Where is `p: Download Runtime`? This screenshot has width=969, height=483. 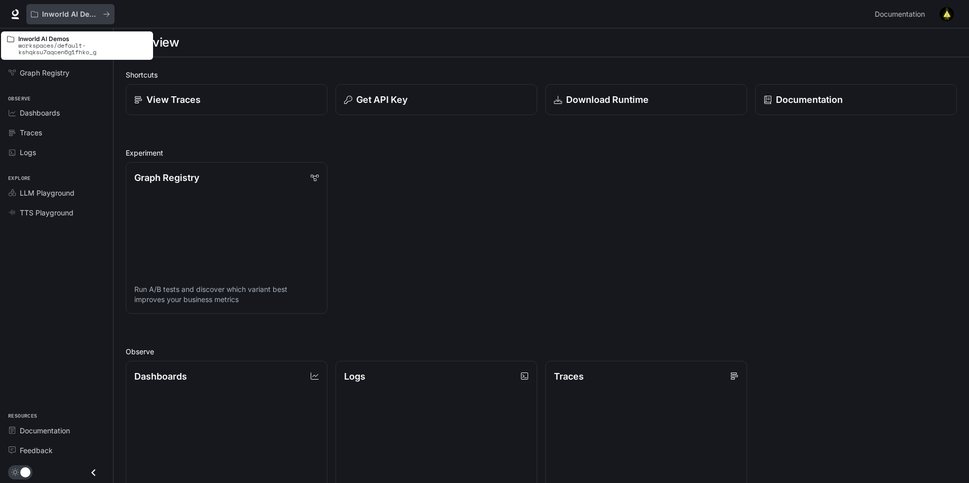
p: Download Runtime is located at coordinates (607, 99).